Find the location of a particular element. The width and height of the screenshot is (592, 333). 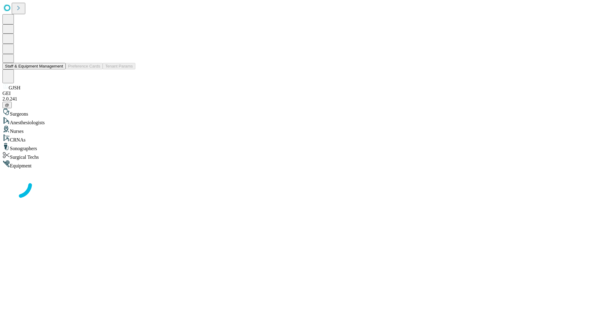

div: Anesthesiologists is located at coordinates (296, 121).